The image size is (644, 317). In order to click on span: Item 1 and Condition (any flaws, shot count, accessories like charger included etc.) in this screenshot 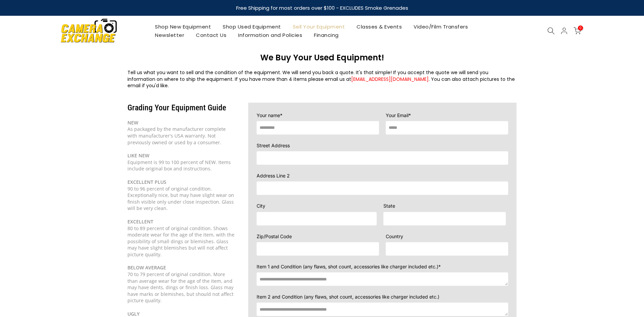, I will do `click(348, 267)`.